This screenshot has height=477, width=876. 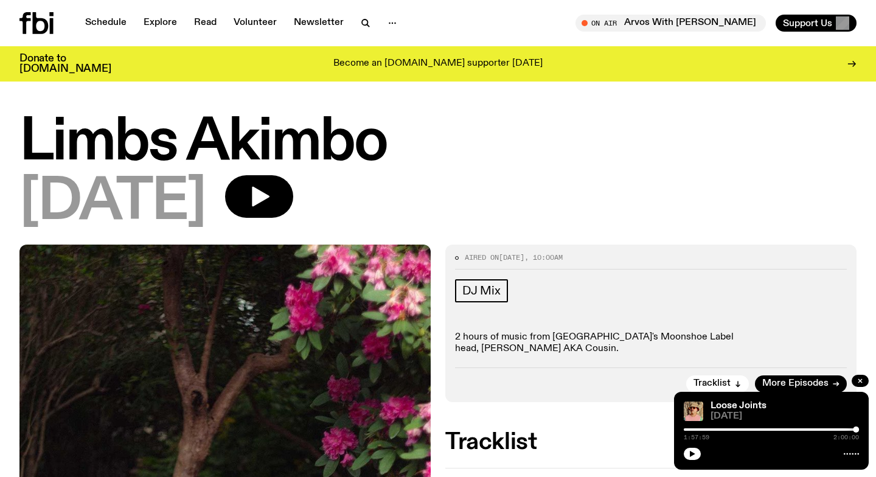 I want to click on span: DJ Mix, so click(x=481, y=291).